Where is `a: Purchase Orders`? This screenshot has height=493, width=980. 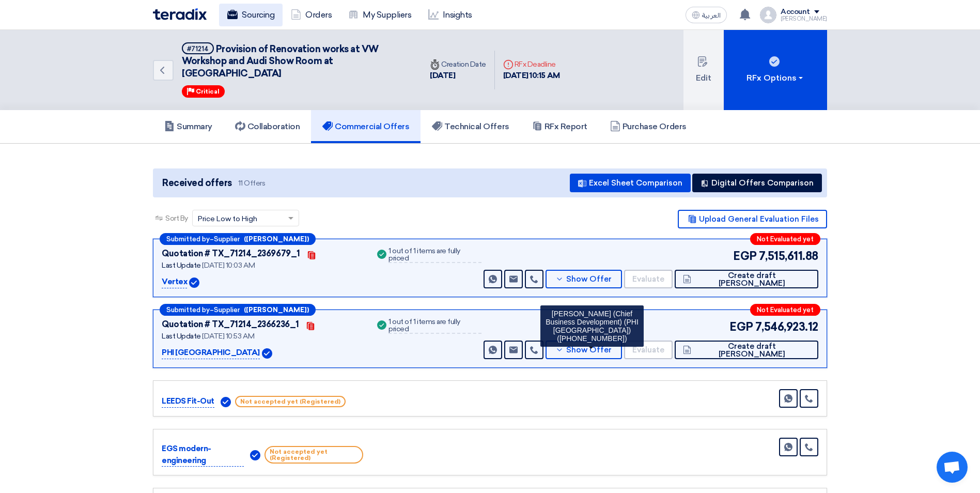 a: Purchase Orders is located at coordinates (648, 126).